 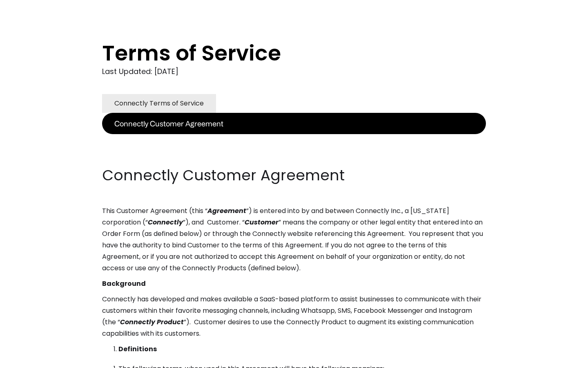 I want to click on div: Connectly Terms of Service, so click(x=159, y=104).